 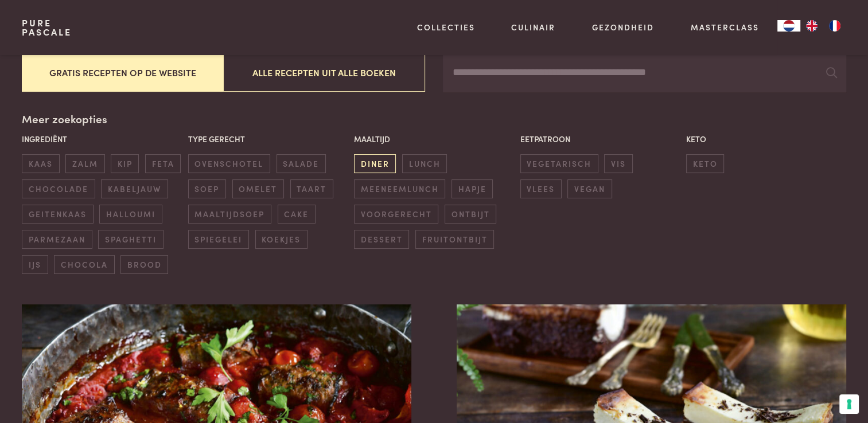 I want to click on a: Gezondheid, so click(x=623, y=27).